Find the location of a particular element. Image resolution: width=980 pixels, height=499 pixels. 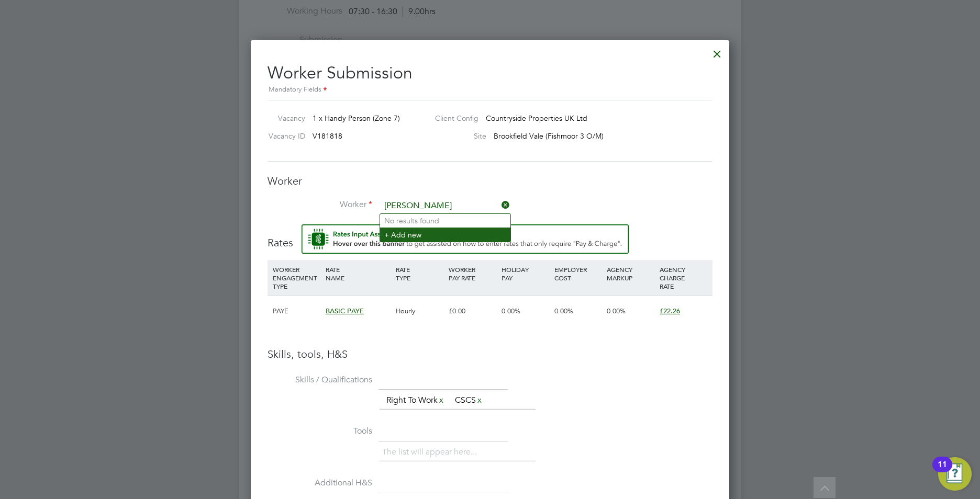

div: RATE NAME is located at coordinates (358, 274).